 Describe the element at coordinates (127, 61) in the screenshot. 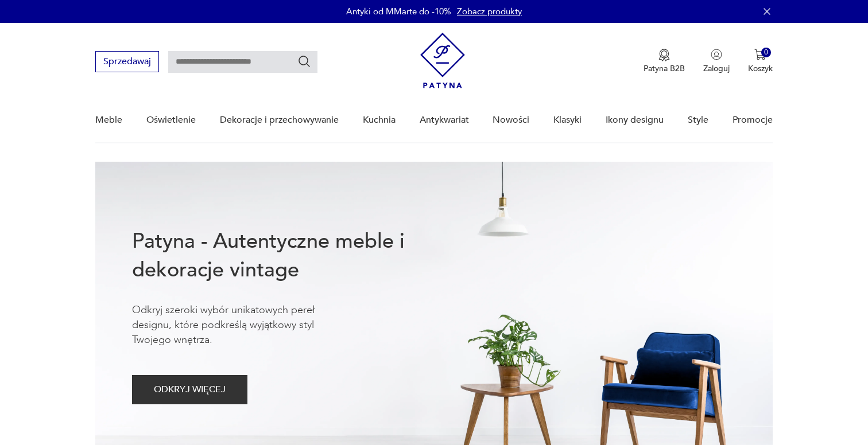

I see `button: Sprzedawaj` at that location.